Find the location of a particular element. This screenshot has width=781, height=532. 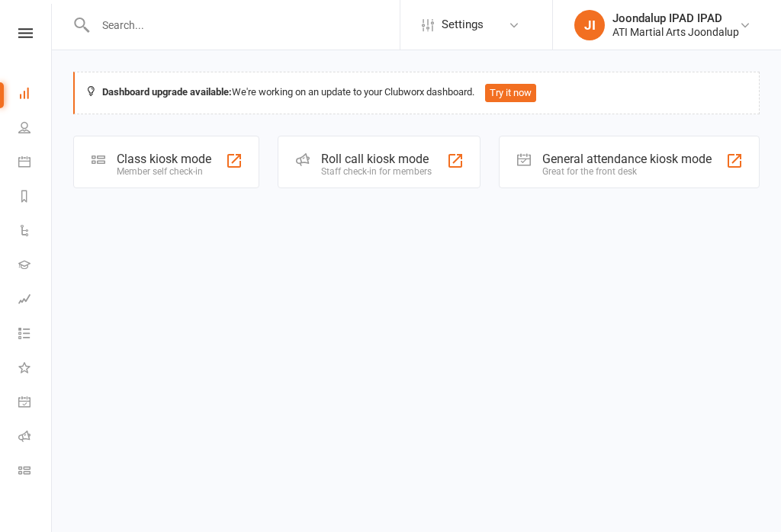

a: People is located at coordinates (36, 129).